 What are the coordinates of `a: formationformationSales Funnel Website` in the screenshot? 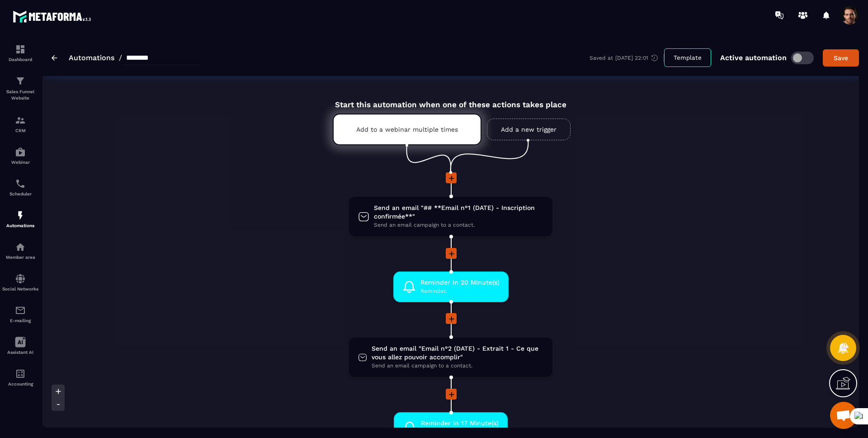 It's located at (21, 88).